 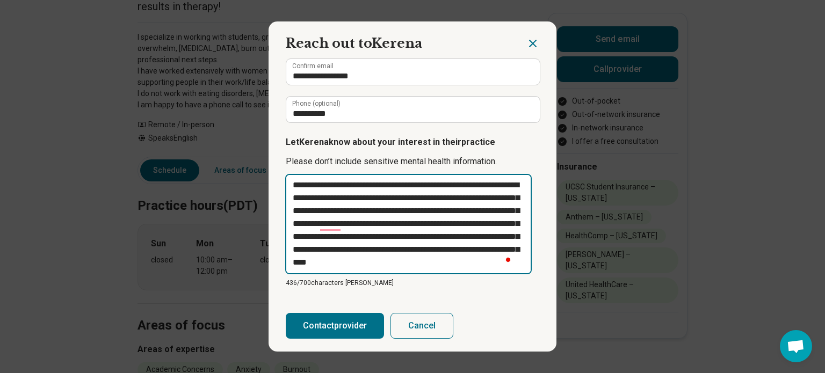 What do you see at coordinates (412, 142) in the screenshot?
I see `p: Let Kerena know about your interest in their practice` at bounding box center [412, 142].